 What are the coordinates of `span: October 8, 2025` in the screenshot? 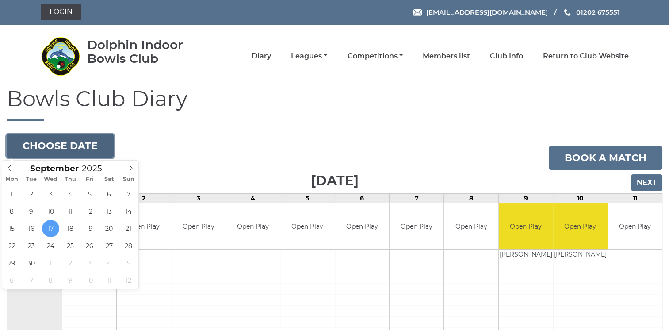 It's located at (50, 280).